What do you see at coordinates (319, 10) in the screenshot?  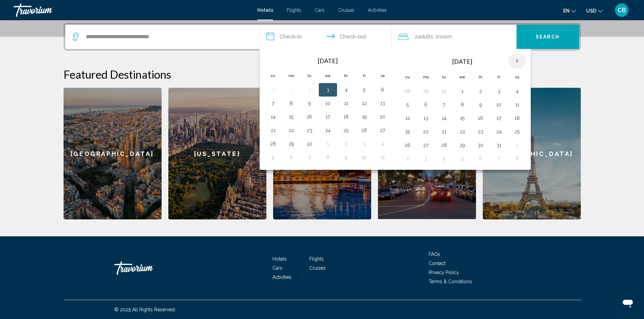 I see `span: Cars` at bounding box center [319, 10].